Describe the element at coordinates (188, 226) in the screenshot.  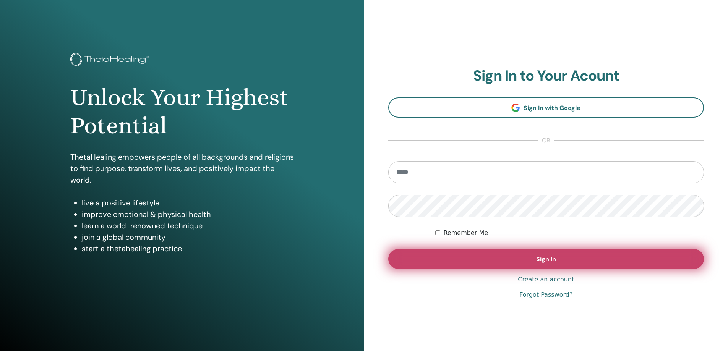
I see `li: learn a world-renowned technique` at that location.